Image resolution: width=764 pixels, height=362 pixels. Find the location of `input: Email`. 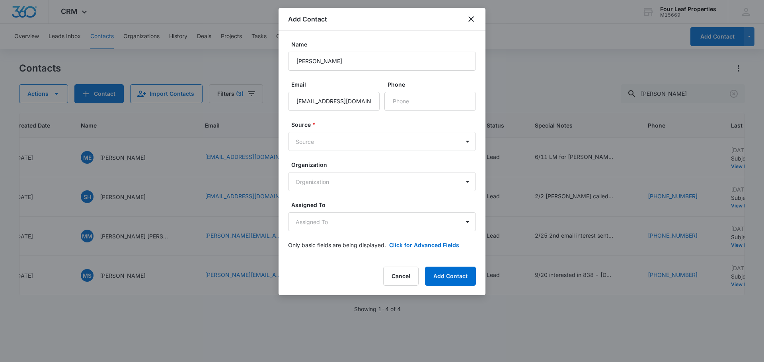

input: Email is located at coordinates (334, 101).